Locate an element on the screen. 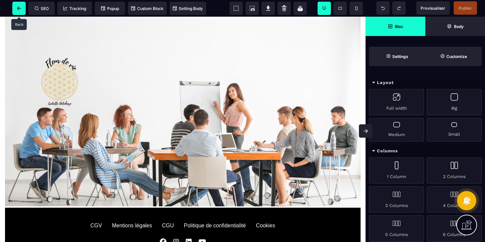 The height and width of the screenshot is (242, 485). span: View components is located at coordinates (236, 8).